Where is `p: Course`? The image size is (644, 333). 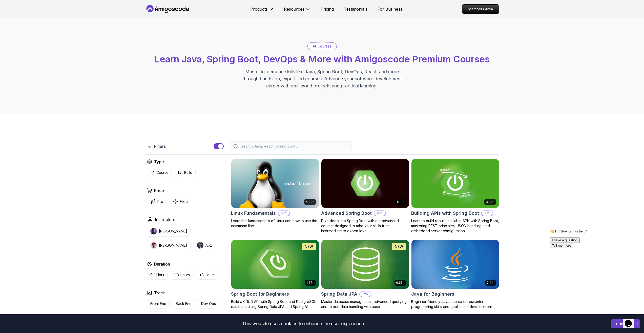 p: Course is located at coordinates (162, 172).